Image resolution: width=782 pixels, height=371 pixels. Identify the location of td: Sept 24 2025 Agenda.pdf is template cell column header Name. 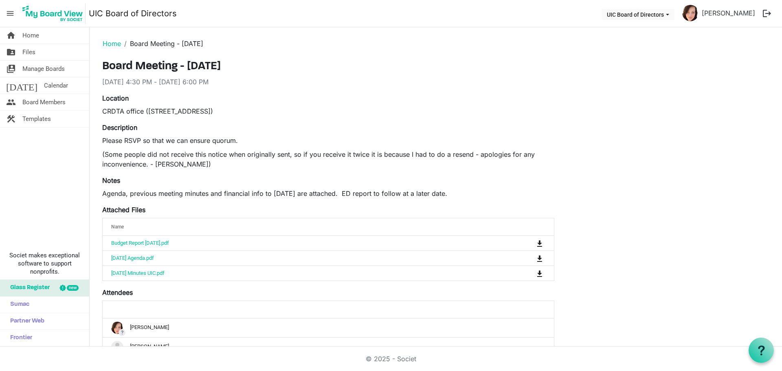
(302, 258).